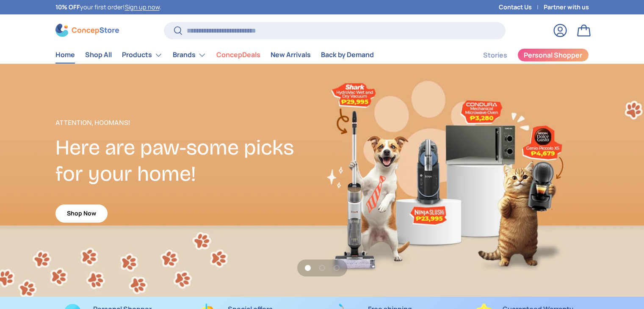 The height and width of the screenshot is (309, 644). What do you see at coordinates (87, 30) in the screenshot?
I see `img: ConcepStore` at bounding box center [87, 30].